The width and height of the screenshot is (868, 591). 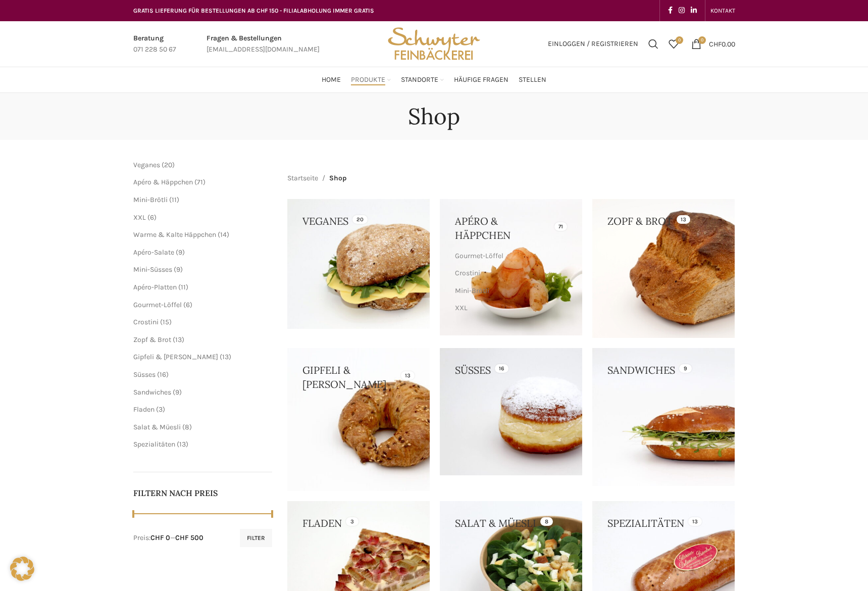 I want to click on span: CHF, so click(x=715, y=43).